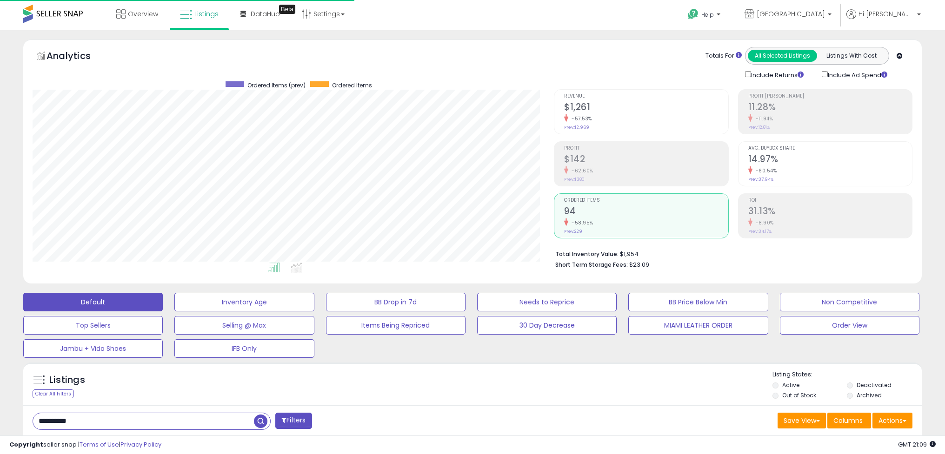 The width and height of the screenshot is (945, 454). Describe the element at coordinates (802, 421) in the screenshot. I see `button: Save View` at that location.